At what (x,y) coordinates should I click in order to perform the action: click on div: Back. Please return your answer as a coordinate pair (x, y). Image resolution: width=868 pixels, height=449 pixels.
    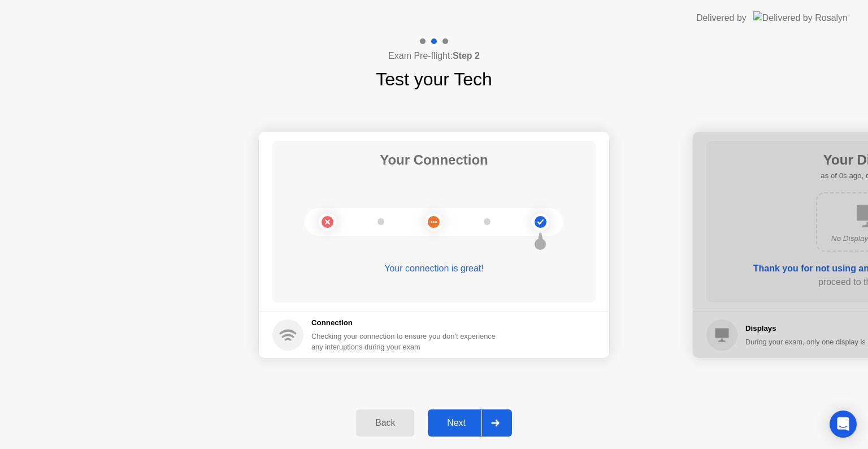
    Looking at the image, I should click on (385, 423).